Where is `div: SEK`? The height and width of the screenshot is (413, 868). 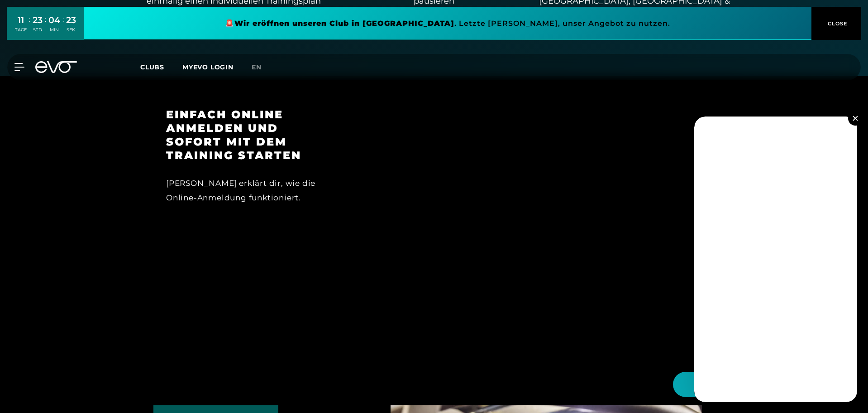
div: SEK is located at coordinates (71, 30).